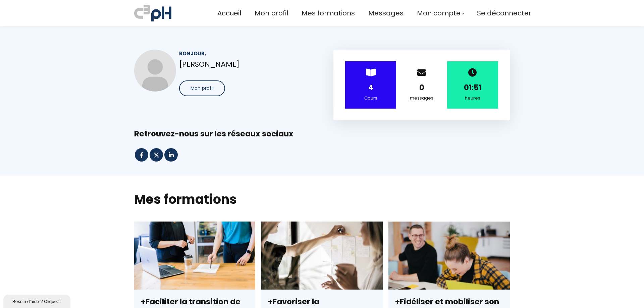 The width and height of the screenshot is (644, 308). What do you see at coordinates (473, 98) in the screenshot?
I see `div: heures` at bounding box center [473, 98].